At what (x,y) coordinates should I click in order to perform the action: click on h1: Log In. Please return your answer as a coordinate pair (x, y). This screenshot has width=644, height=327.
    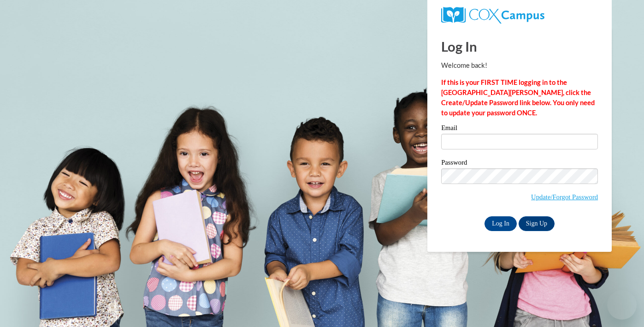
    Looking at the image, I should click on (520, 46).